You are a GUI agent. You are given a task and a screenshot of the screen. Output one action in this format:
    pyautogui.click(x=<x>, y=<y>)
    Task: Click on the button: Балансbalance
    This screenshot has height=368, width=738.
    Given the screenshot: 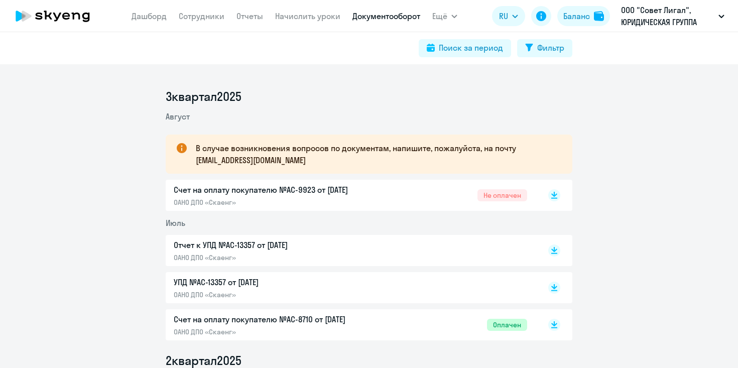 What is the action you would take?
    pyautogui.click(x=584, y=16)
    